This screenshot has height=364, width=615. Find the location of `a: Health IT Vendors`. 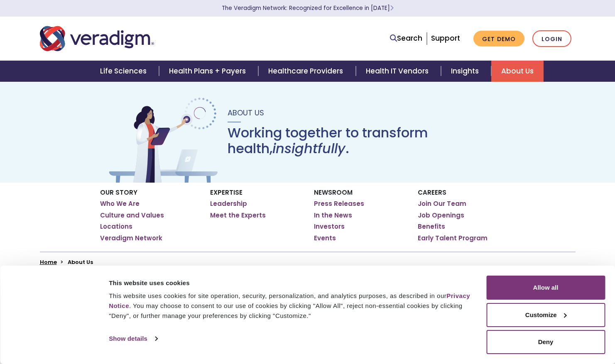

a: Health IT Vendors is located at coordinates (398, 71).